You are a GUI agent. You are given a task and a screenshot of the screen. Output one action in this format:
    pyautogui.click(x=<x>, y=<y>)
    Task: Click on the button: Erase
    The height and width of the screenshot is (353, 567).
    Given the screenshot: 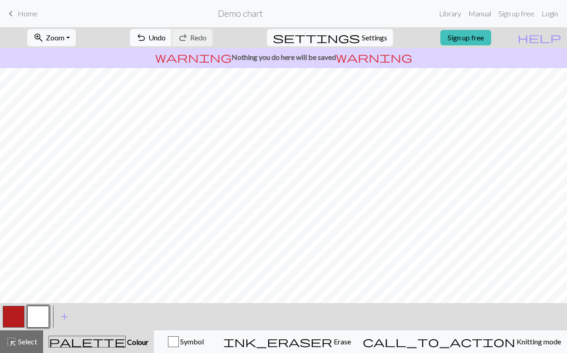 What is the action you would take?
    pyautogui.click(x=287, y=342)
    